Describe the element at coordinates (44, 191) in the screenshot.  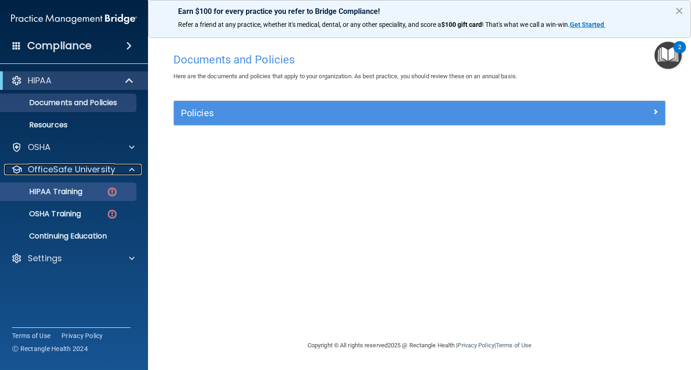
I see `p: HIPAA Training` at that location.